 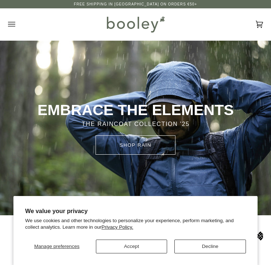 What do you see at coordinates (135, 110) in the screenshot?
I see `p: EMBRACE THE ELEMENTS` at bounding box center [135, 110].